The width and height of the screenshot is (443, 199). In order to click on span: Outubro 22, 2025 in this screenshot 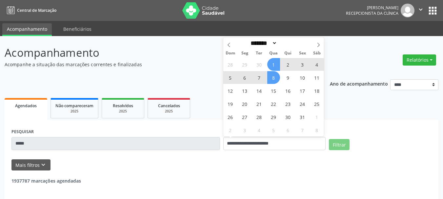, I will do `click(273, 104)`.